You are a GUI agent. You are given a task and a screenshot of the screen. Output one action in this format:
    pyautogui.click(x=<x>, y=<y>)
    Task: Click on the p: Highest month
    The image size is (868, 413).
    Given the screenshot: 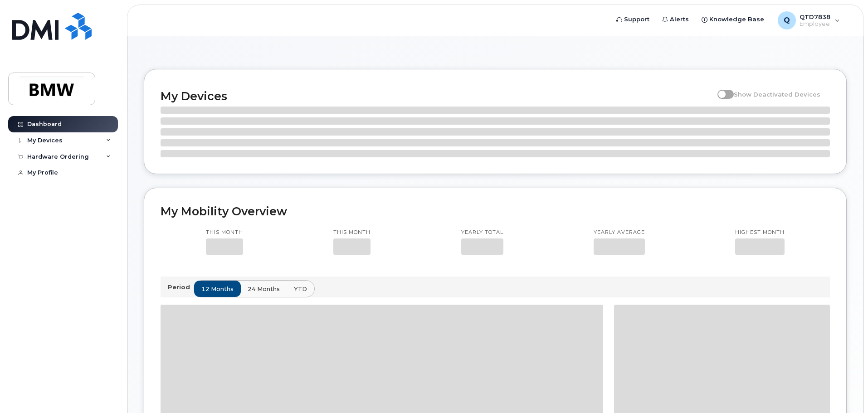 What is the action you would take?
    pyautogui.click(x=760, y=232)
    